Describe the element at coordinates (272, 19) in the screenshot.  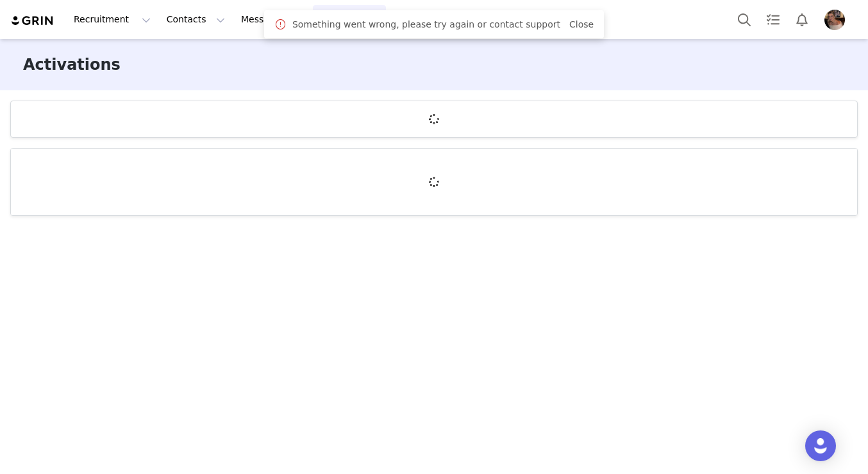
I see `button: Messages` at that location.